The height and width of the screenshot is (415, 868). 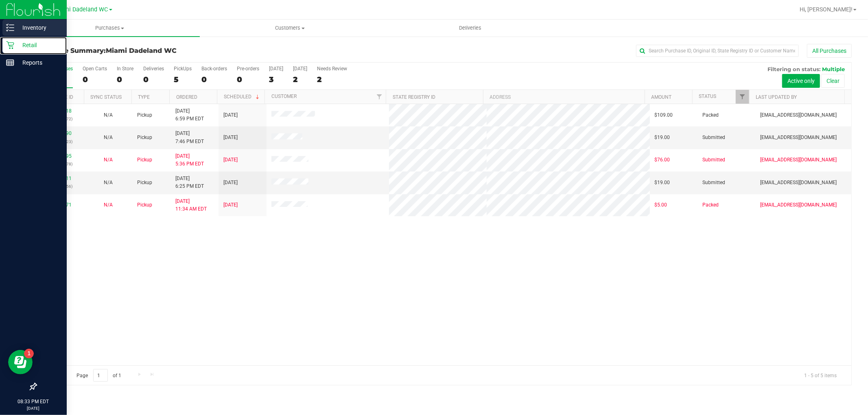 What do you see at coordinates (11, 62) in the screenshot?
I see `inline-svg: Reports` at bounding box center [11, 62].